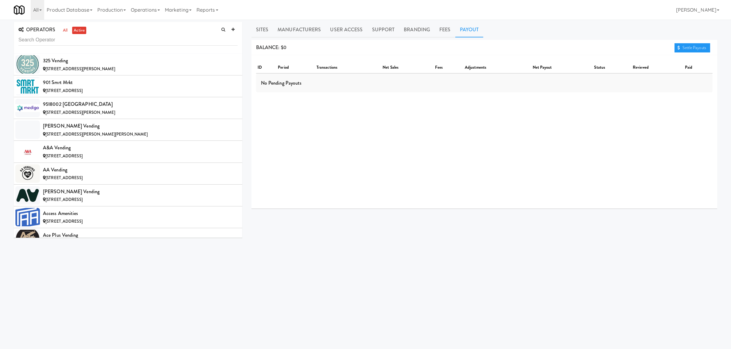 This screenshot has height=349, width=731. I want to click on div: No Pending Payouts, so click(484, 83).